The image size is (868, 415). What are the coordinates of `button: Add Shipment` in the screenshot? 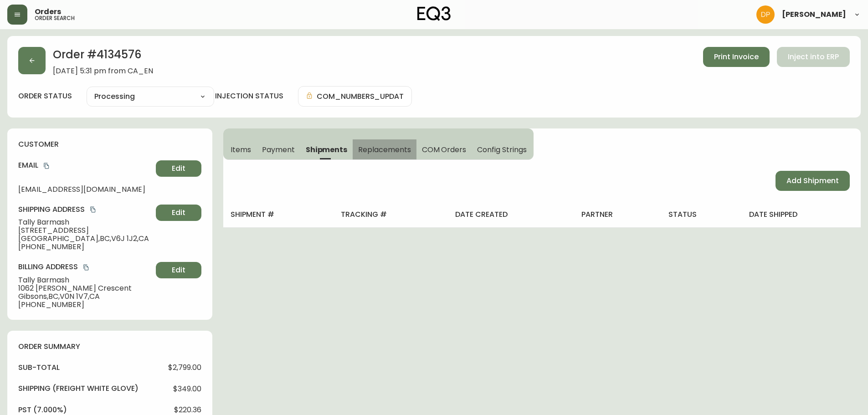 It's located at (812, 181).